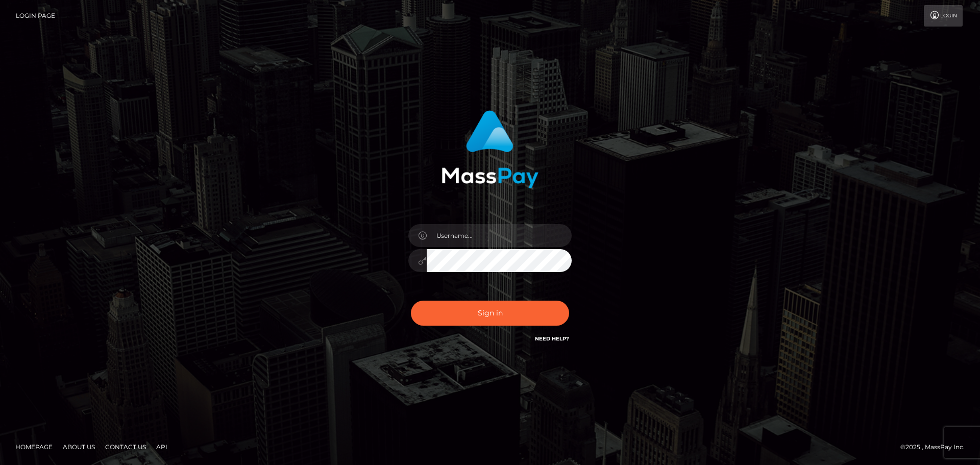 This screenshot has width=980, height=465. What do you see at coordinates (126, 447) in the screenshot?
I see `a: Contact Us` at bounding box center [126, 447].